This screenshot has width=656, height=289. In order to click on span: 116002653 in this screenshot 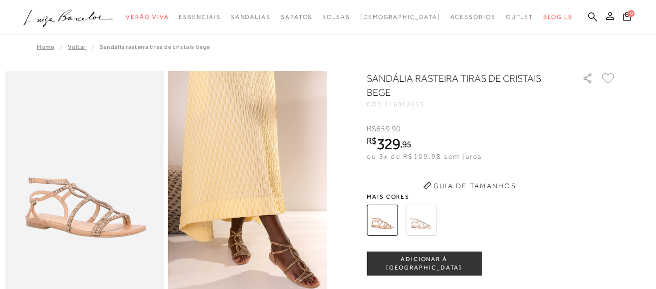, I will do `click(405, 104)`.